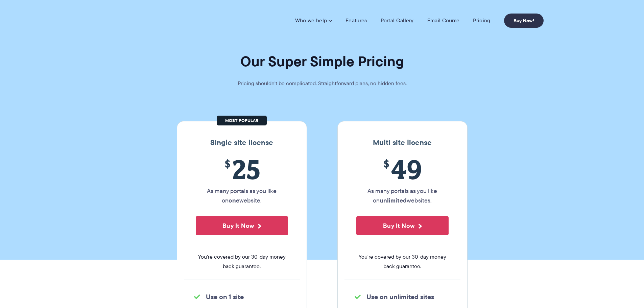 Image resolution: width=644 pixels, height=308 pixels. I want to click on p: Pricing shouldn't be complicated. Straightforward plans, no hidden fees., so click(322, 84).